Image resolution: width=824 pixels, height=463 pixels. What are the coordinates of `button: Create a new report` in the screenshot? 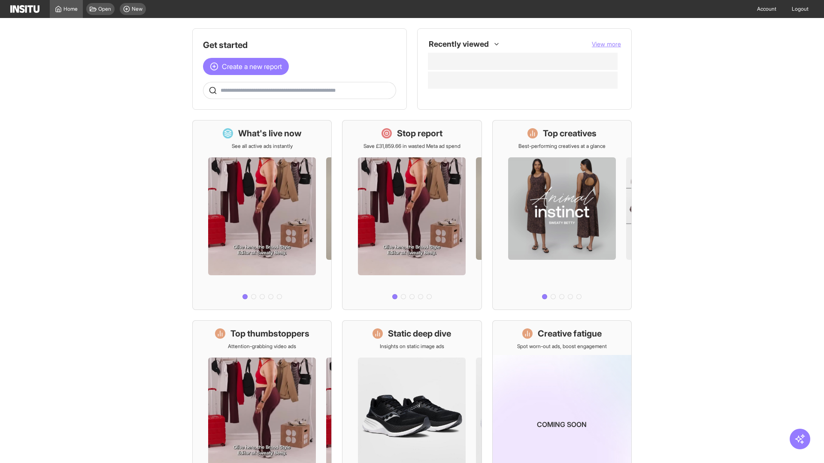 It's located at (246, 67).